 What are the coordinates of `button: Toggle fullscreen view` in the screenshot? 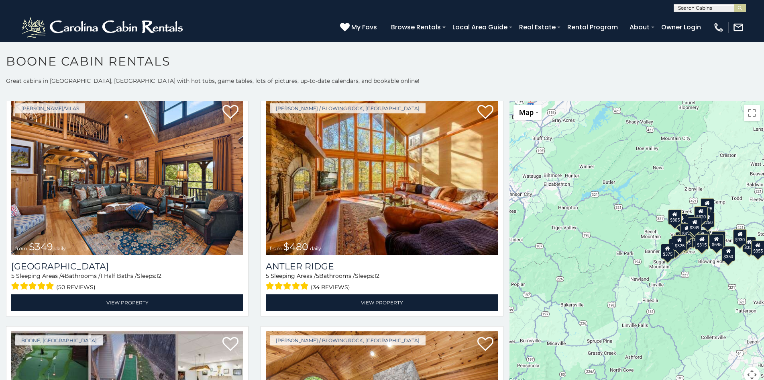 It's located at (752, 113).